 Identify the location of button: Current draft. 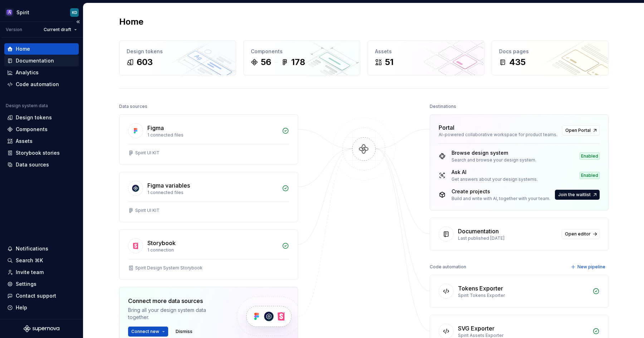
(60, 29).